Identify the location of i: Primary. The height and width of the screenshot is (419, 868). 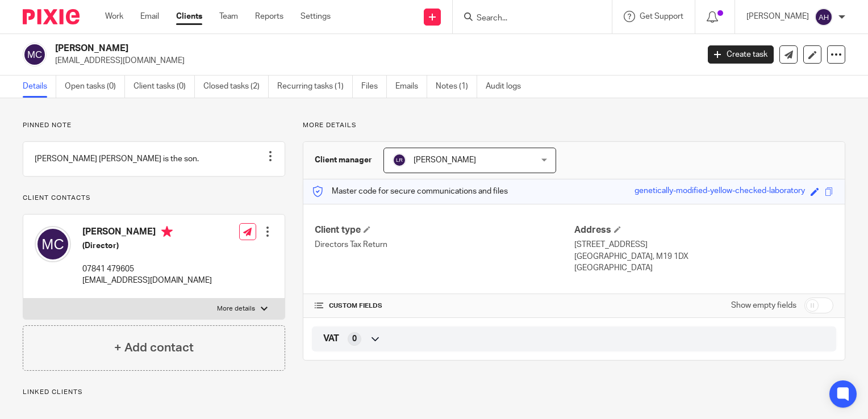
(167, 232).